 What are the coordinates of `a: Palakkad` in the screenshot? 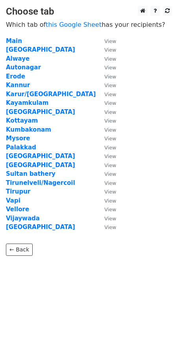 It's located at (21, 147).